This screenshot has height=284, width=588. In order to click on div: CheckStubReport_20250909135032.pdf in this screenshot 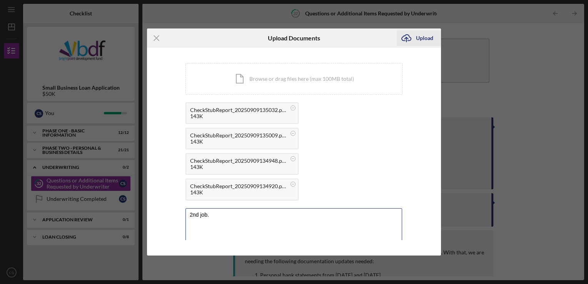, I will do `click(238, 110)`.